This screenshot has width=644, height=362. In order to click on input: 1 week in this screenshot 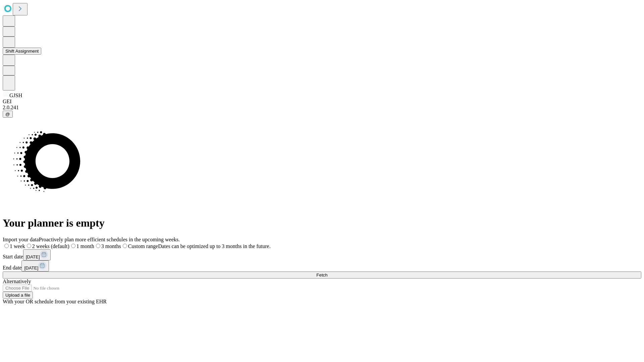, I will do `click(6, 245)`.